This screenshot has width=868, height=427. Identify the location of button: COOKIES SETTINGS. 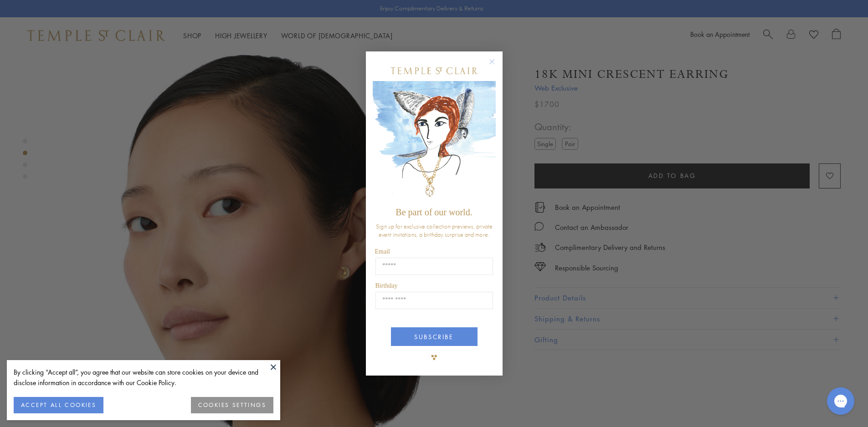
(232, 405).